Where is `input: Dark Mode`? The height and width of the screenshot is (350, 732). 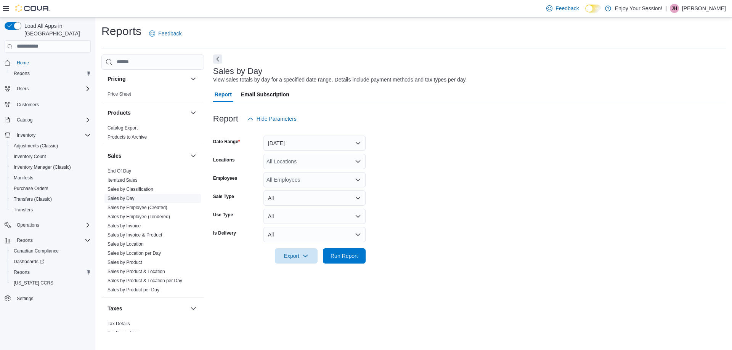
input: Dark Mode is located at coordinates (593, 8).